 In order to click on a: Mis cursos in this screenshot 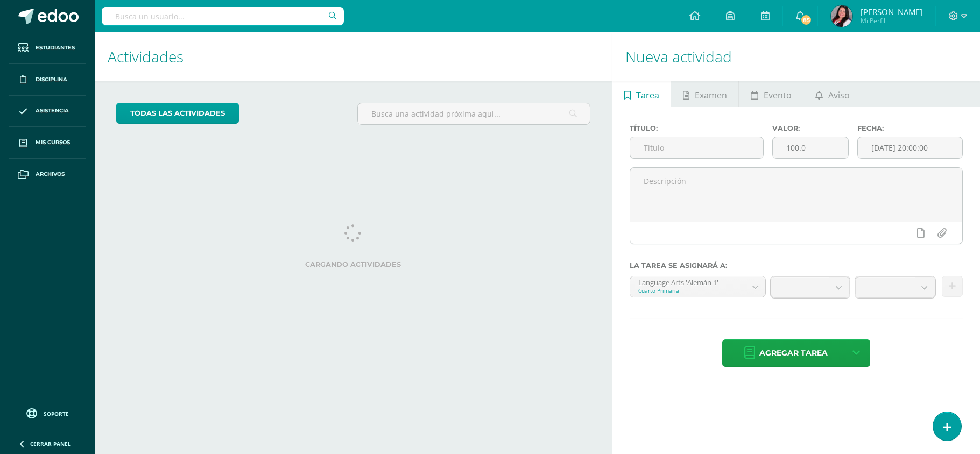, I will do `click(47, 143)`.